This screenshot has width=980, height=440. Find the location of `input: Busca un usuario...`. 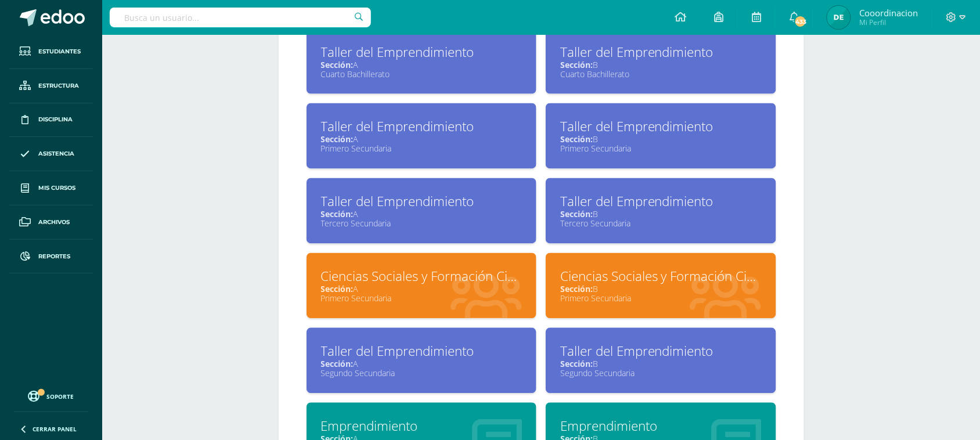

input: Busca un usuario... is located at coordinates (240, 17).